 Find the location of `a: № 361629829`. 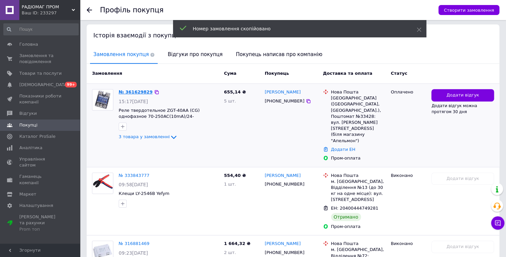

a: № 361629829 is located at coordinates (136, 92).